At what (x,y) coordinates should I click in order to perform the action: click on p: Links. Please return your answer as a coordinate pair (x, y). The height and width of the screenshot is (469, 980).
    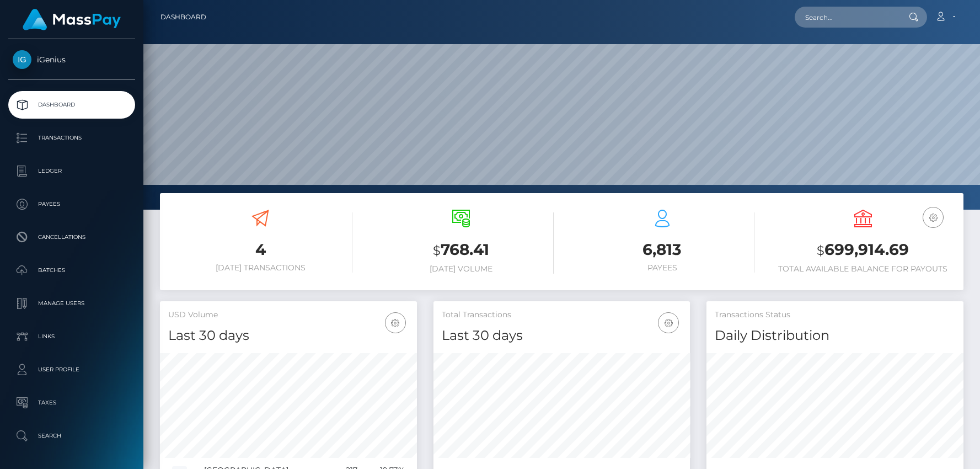
    Looking at the image, I should click on (72, 336).